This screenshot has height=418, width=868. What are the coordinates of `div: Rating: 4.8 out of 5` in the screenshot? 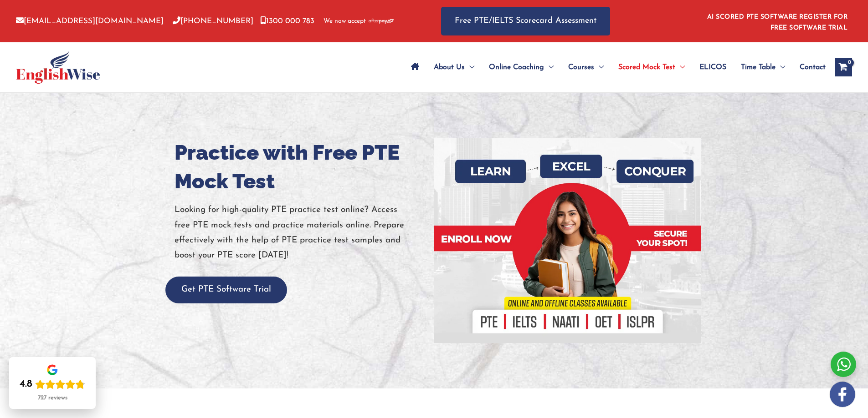 It's located at (52, 384).